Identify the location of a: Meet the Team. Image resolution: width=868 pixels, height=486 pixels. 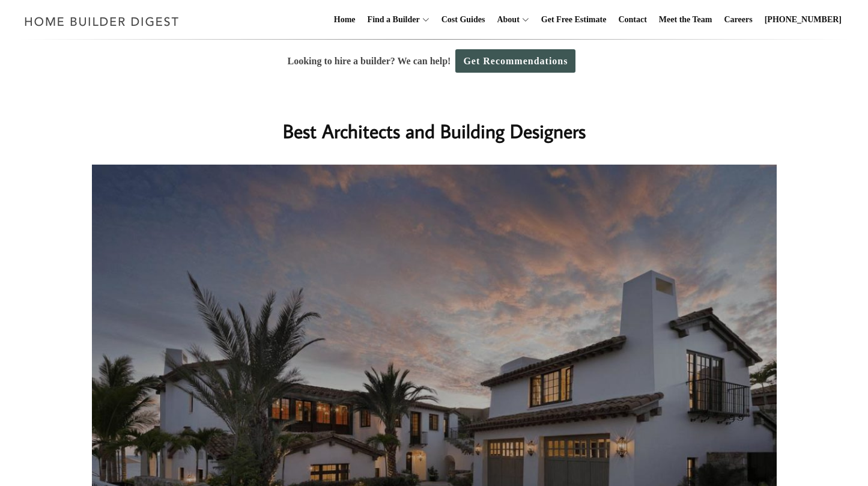
(685, 20).